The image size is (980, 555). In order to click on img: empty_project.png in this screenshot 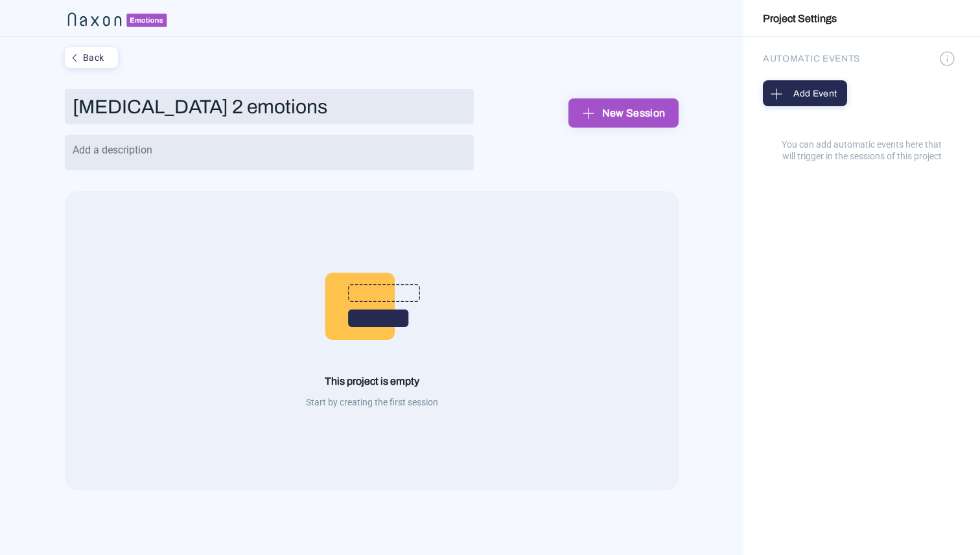, I will do `click(372, 306)`.